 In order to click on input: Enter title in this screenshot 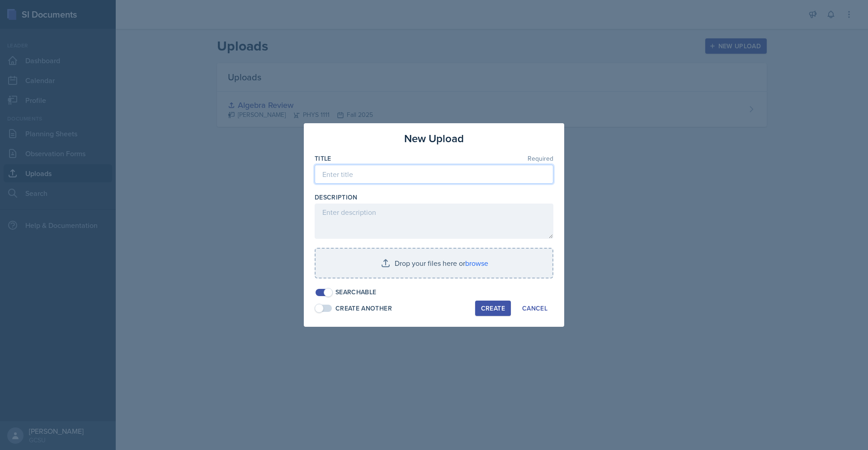, I will do `click(434, 174)`.